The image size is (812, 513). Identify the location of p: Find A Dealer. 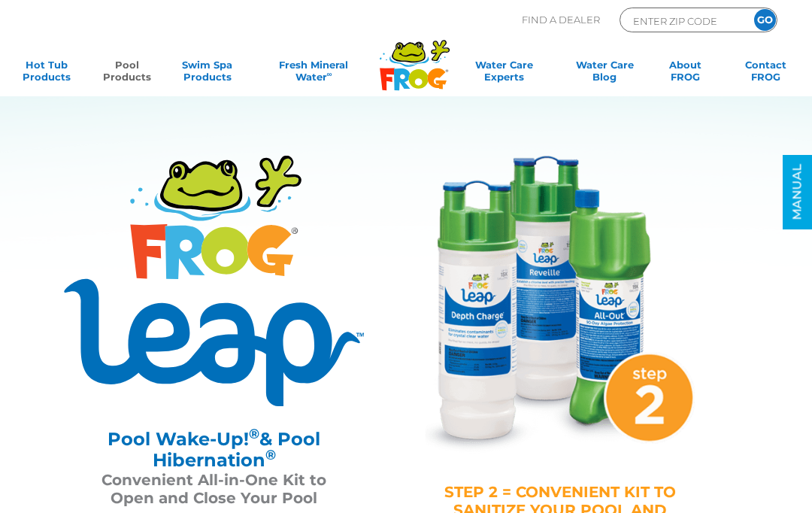
(561, 19).